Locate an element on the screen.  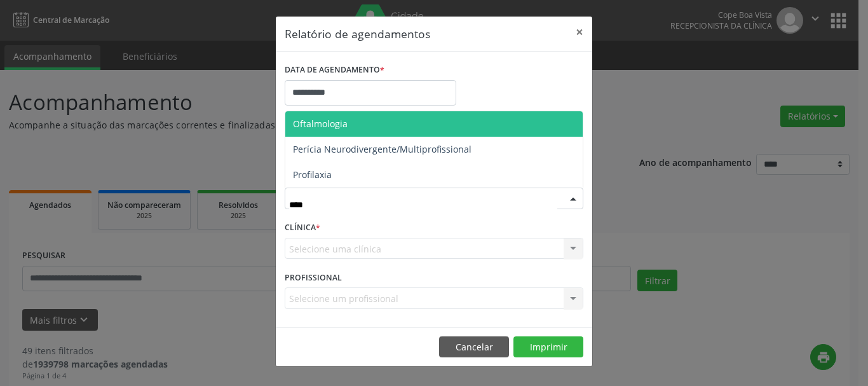
button: Imprimir is located at coordinates (548, 347).